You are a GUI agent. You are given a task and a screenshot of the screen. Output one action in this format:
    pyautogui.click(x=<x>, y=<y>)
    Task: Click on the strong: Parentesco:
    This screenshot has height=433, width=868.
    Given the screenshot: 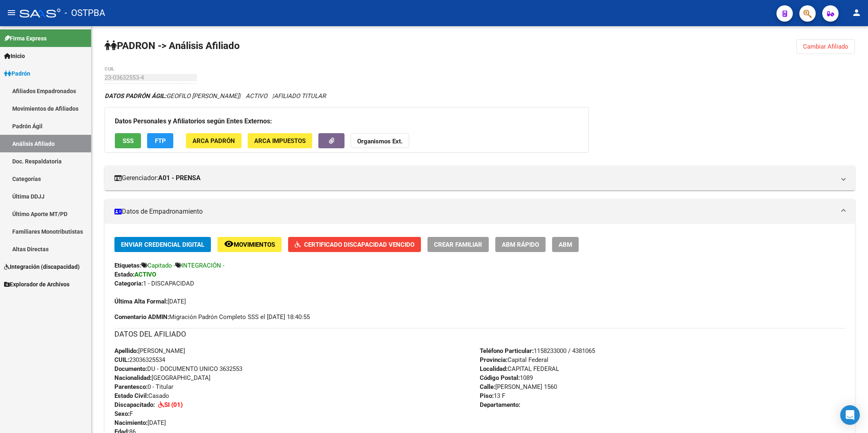 What is the action you would take?
    pyautogui.click(x=131, y=387)
    